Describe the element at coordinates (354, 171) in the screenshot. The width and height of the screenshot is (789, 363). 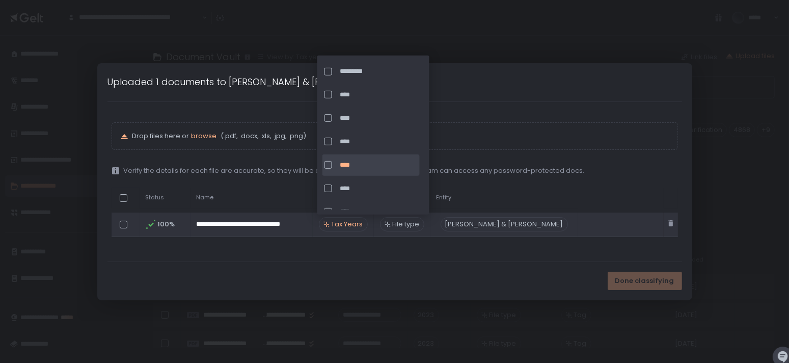
I see `span: Verify the details for each file are accurate, so they will be categorized correctly and your tea...` at that location.